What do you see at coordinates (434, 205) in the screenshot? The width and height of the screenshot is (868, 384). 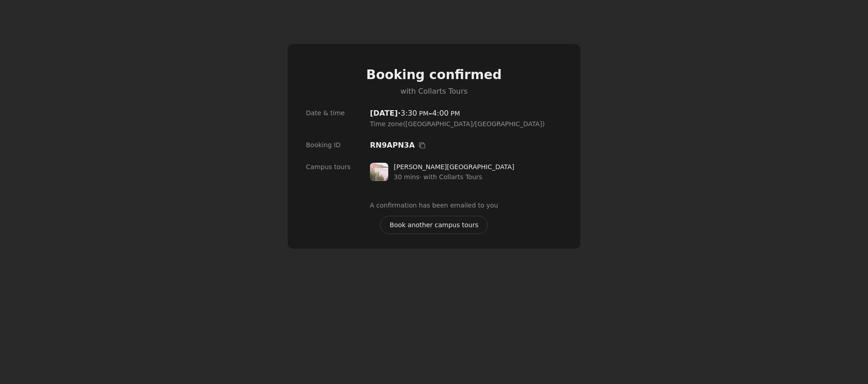 I see `span: A confirmation has been emailed to you` at bounding box center [434, 205].